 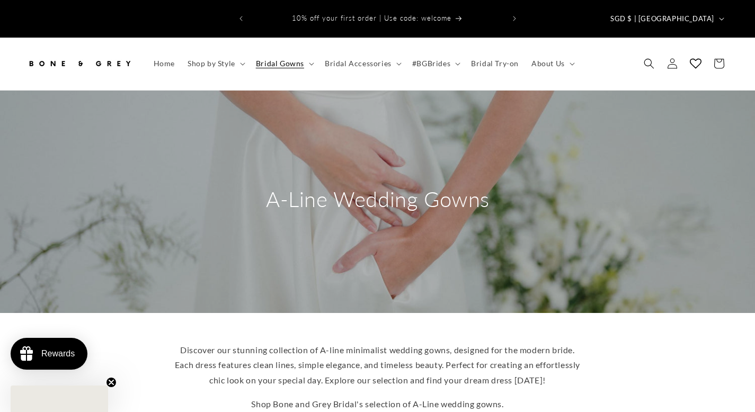 What do you see at coordinates (649, 64) in the screenshot?
I see `summary: Search` at bounding box center [649, 64].